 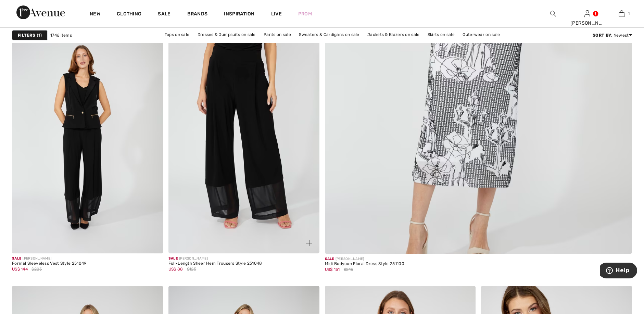 What do you see at coordinates (239, 14) in the screenshot?
I see `span: Inspiration` at bounding box center [239, 14].